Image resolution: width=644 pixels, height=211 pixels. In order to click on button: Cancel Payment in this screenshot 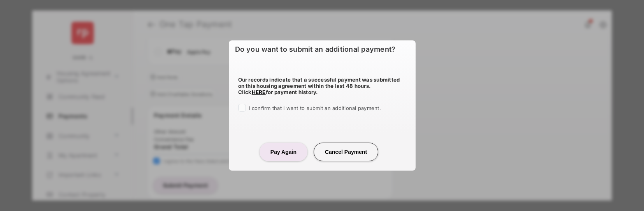, I will do `click(346, 152)`.